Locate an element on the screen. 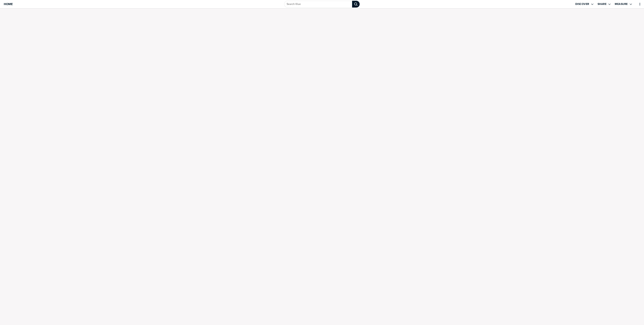  input: Search Klue is located at coordinates (318, 4).